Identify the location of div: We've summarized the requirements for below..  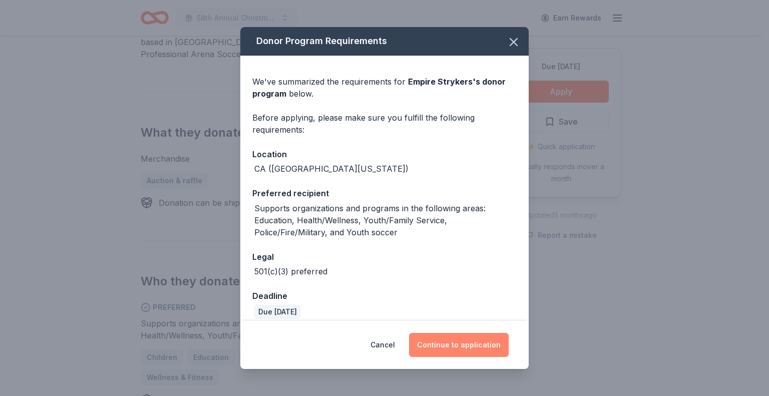
(385, 88).